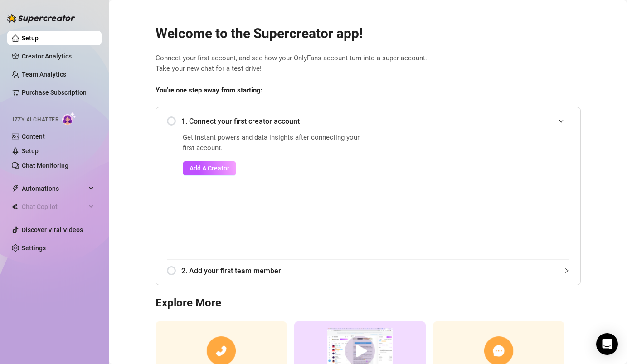 This screenshot has width=627, height=364. What do you see at coordinates (54, 189) in the screenshot?
I see `span: Automations` at bounding box center [54, 189].